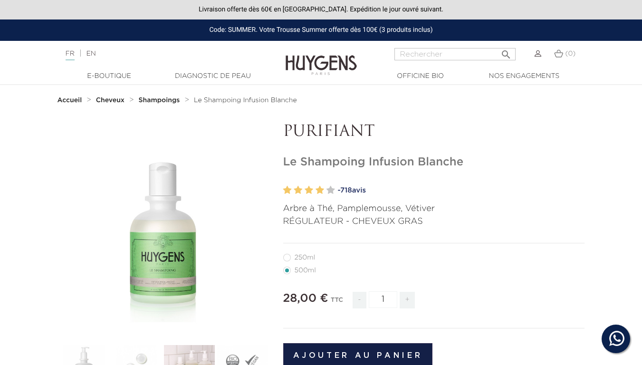  Describe the element at coordinates (337, 303) in the screenshot. I see `div: TTC` at that location.